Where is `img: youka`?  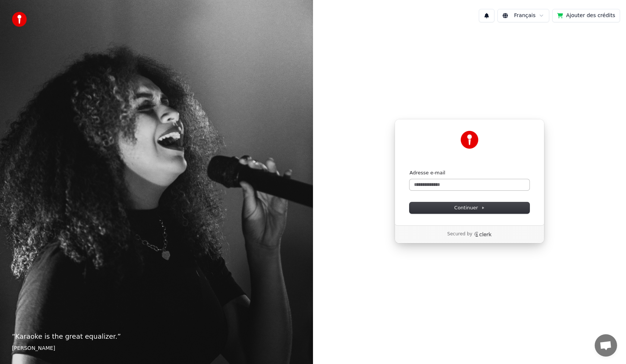 img: youka is located at coordinates (20, 19).